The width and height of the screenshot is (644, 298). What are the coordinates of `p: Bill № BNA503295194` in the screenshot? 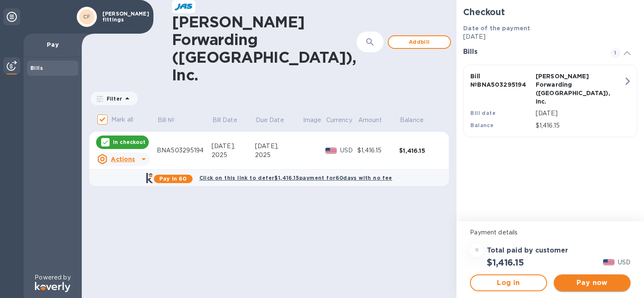 It's located at (501, 80).